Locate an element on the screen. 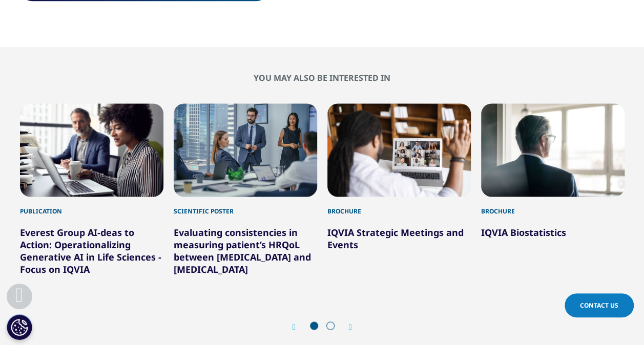 The image size is (644, 345). div: Next slide is located at coordinates (345, 326).